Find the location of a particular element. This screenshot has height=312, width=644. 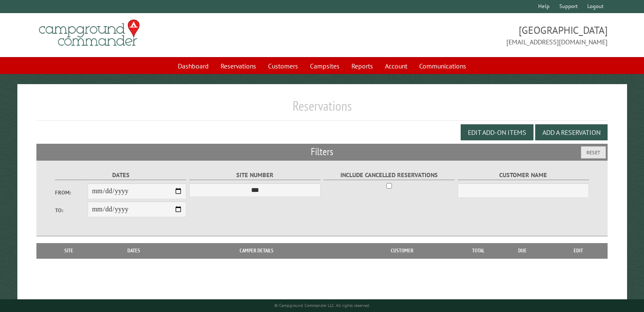

label: Dates is located at coordinates (121, 175).